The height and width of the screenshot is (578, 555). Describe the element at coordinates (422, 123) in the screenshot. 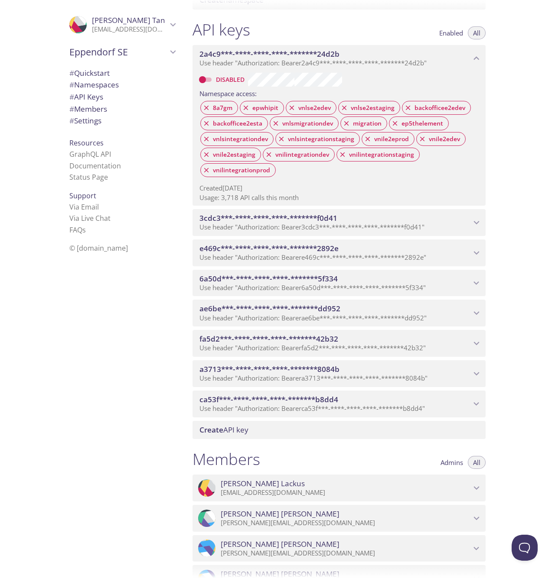

I see `span: ep5thelement` at that location.